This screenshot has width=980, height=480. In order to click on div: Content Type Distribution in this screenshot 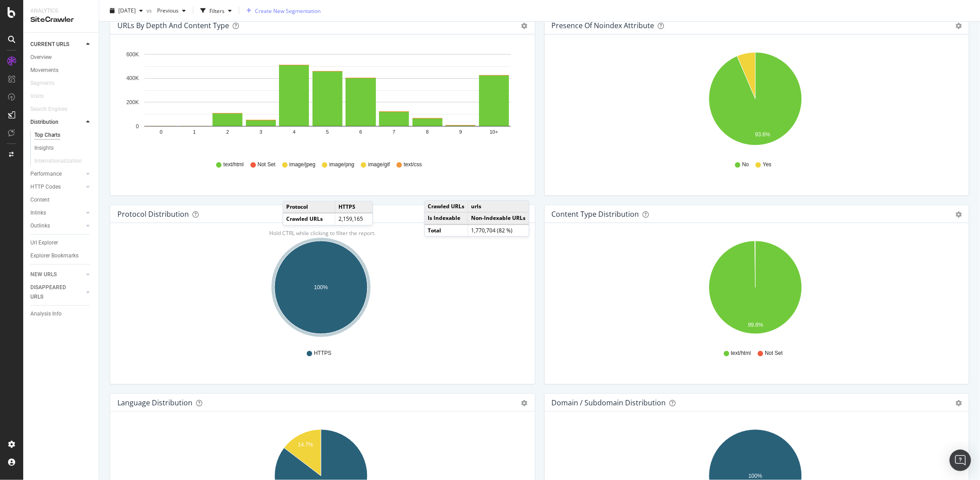, I will do `click(595, 214)`.